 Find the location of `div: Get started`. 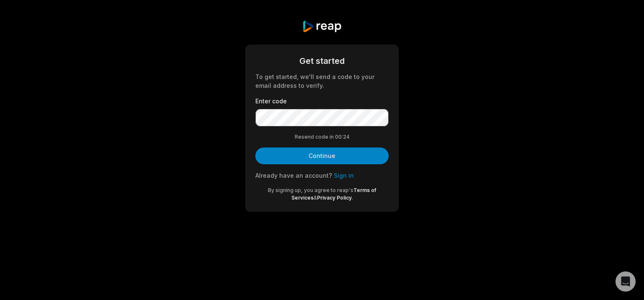

div: Get started is located at coordinates (322, 61).